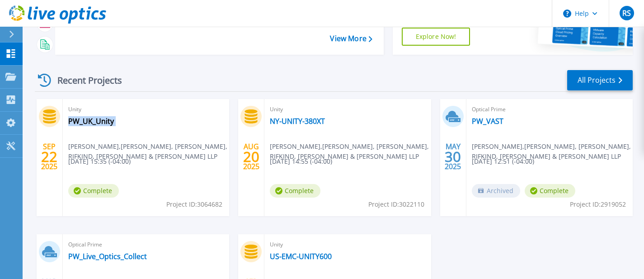 The width and height of the screenshot is (644, 279). What do you see at coordinates (49, 157) in the screenshot?
I see `div: SEP 2025` at bounding box center [49, 157].